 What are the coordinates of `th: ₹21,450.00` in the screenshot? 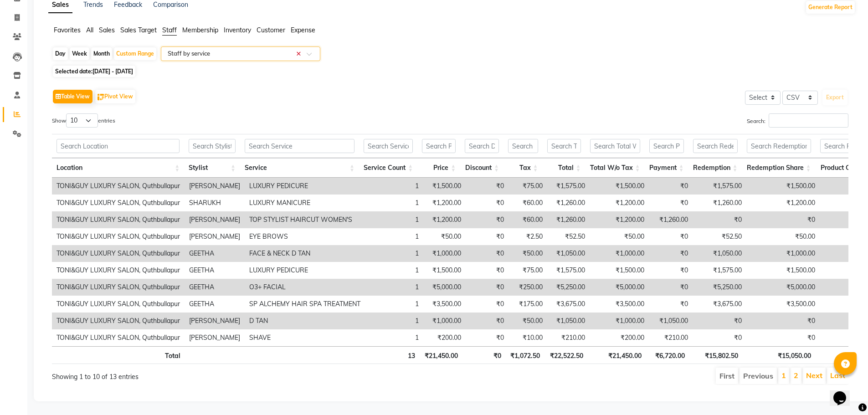 It's located at (441, 355).